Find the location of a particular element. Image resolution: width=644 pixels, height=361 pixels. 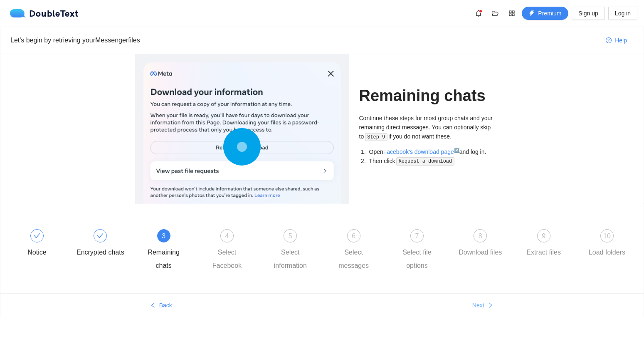

img: logo is located at coordinates (19, 13).